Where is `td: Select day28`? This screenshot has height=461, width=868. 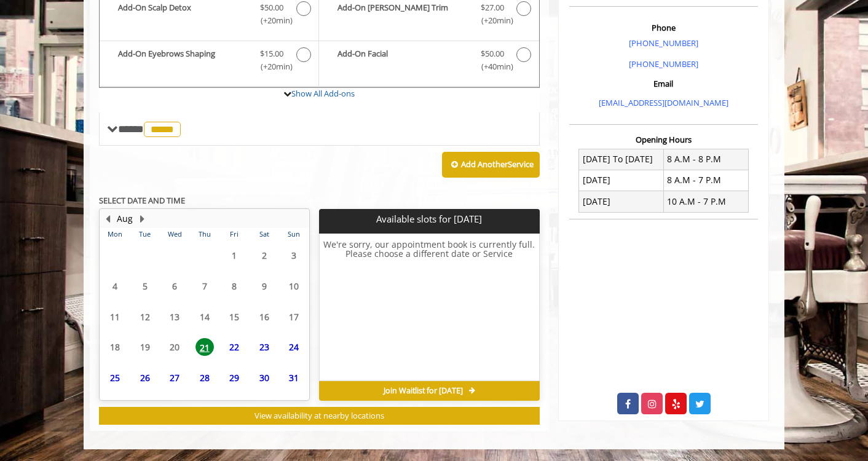 td: Select day28 is located at coordinates (204, 379).